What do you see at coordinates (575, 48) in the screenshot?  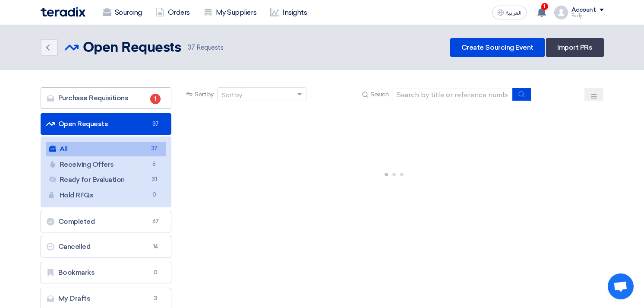 I see `a: Import PRs` at bounding box center [575, 48].